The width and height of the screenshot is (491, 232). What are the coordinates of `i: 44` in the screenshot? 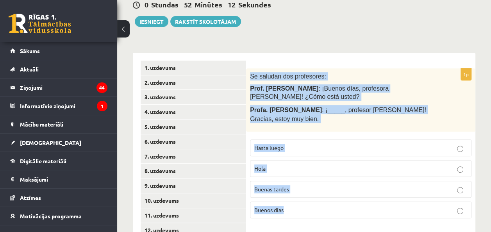 It's located at (102, 87).